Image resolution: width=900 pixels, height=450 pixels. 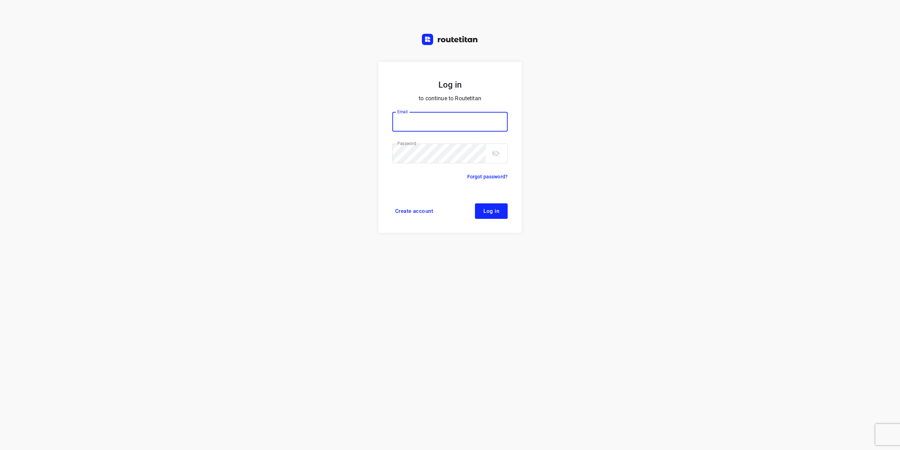 What do you see at coordinates (450, 85) in the screenshot?
I see `h5: Log in` at bounding box center [450, 85].